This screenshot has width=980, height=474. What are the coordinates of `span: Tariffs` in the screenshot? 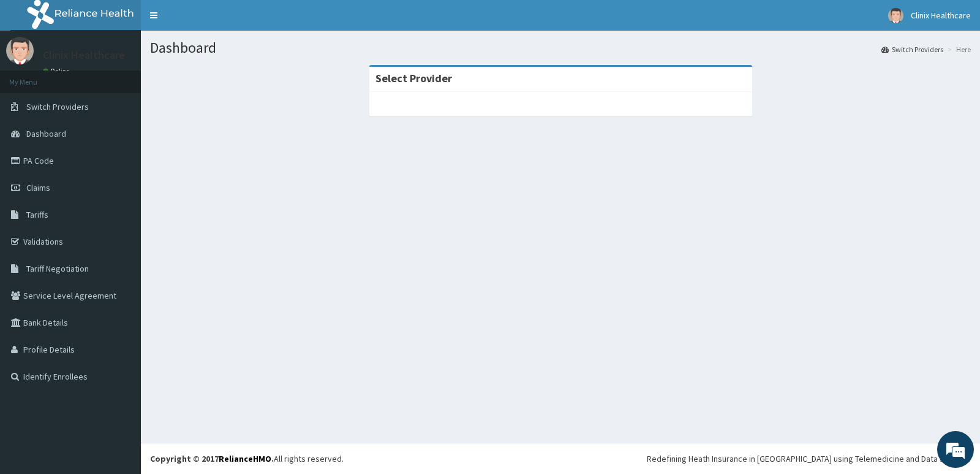 It's located at (38, 214).